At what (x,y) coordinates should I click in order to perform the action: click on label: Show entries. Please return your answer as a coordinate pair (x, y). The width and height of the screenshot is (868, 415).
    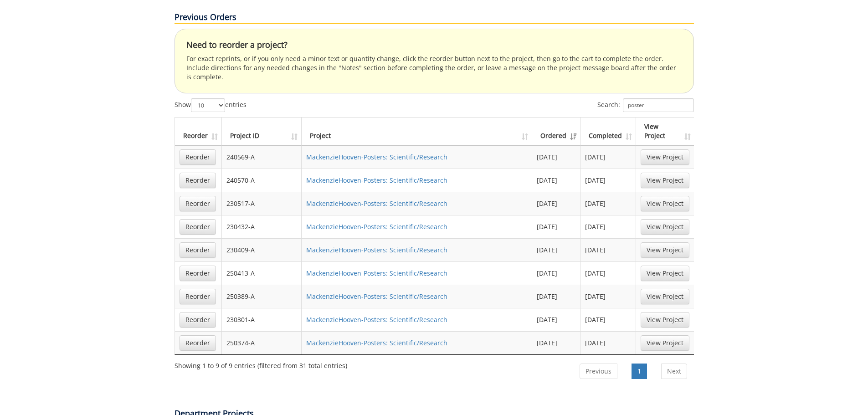
    Looking at the image, I should click on (210, 105).